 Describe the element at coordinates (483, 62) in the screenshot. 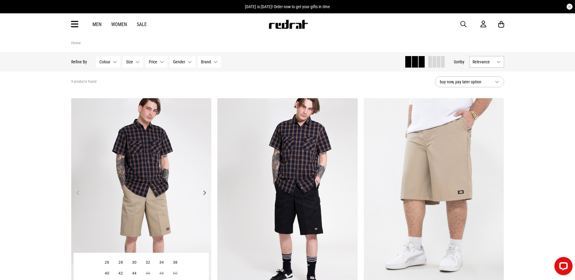

I see `span: Relevance` at that location.